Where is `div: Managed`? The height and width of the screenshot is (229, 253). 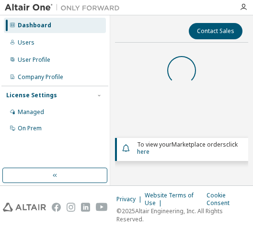
div: Managed is located at coordinates (31, 112).